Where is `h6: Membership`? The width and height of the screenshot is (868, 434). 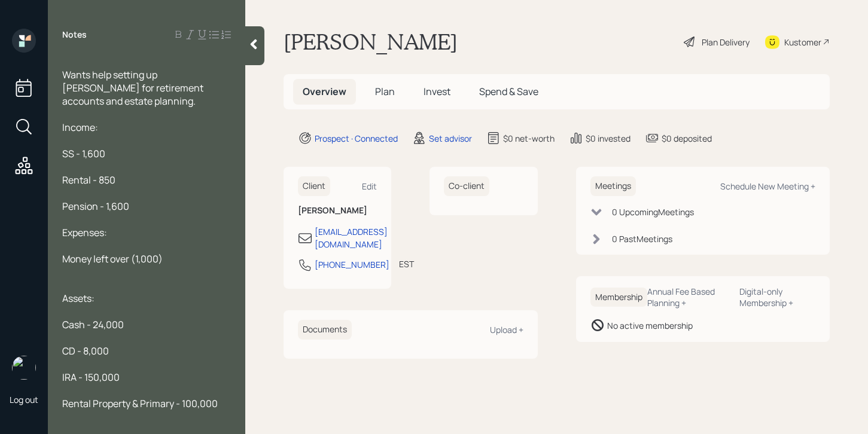 h6: Membership is located at coordinates (618, 297).